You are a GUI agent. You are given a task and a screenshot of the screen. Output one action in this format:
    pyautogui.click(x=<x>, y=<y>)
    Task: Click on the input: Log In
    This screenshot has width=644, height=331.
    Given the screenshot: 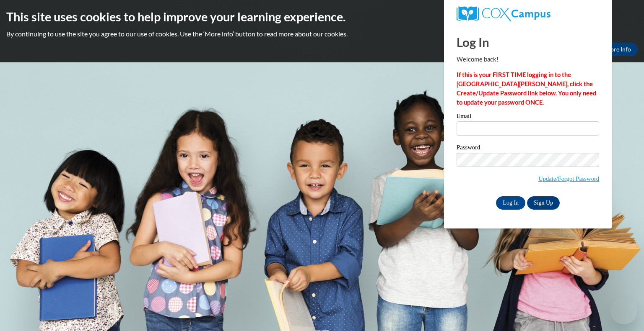 What is the action you would take?
    pyautogui.click(x=511, y=203)
    